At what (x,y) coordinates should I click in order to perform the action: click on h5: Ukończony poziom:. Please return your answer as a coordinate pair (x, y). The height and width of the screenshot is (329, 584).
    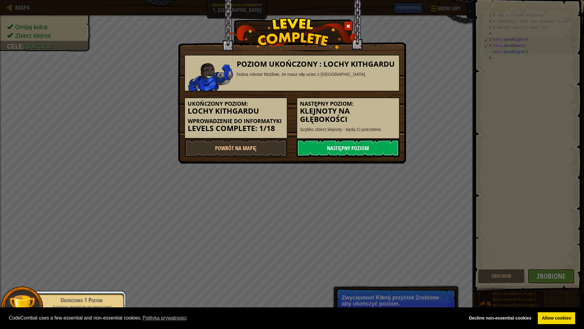
    Looking at the image, I should click on (236, 104).